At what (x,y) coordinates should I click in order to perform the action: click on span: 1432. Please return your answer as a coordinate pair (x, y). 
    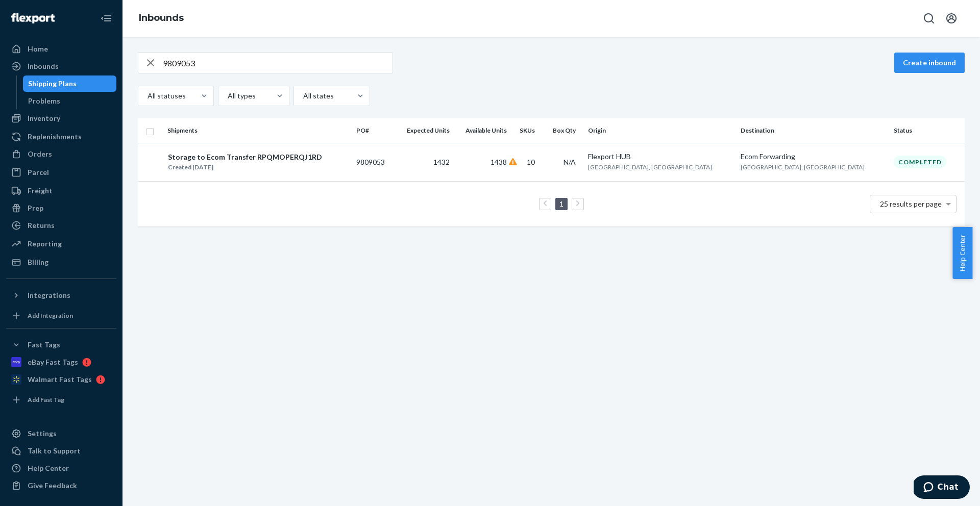
    Looking at the image, I should click on (441, 162).